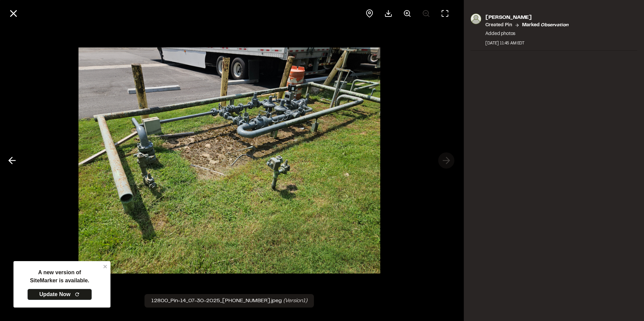 The image size is (644, 321). Describe the element at coordinates (13, 13) in the screenshot. I see `button: Close modal` at that location.